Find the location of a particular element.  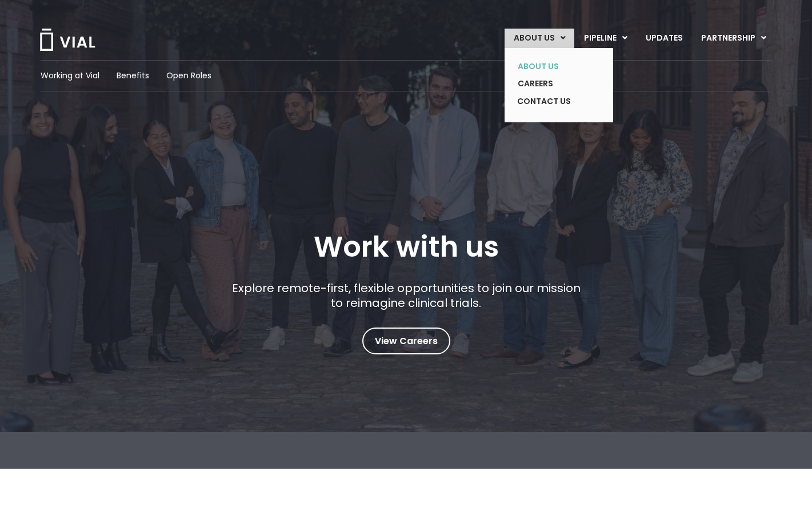

a: PIPELINEMenu Toggle is located at coordinates (605, 39).